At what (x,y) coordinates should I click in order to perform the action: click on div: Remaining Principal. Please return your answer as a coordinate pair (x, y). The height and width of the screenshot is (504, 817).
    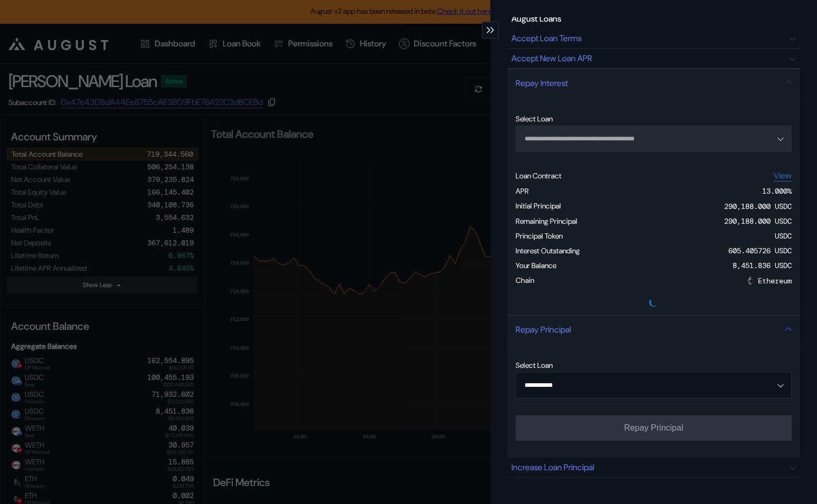
    Looking at the image, I should click on (546, 221).